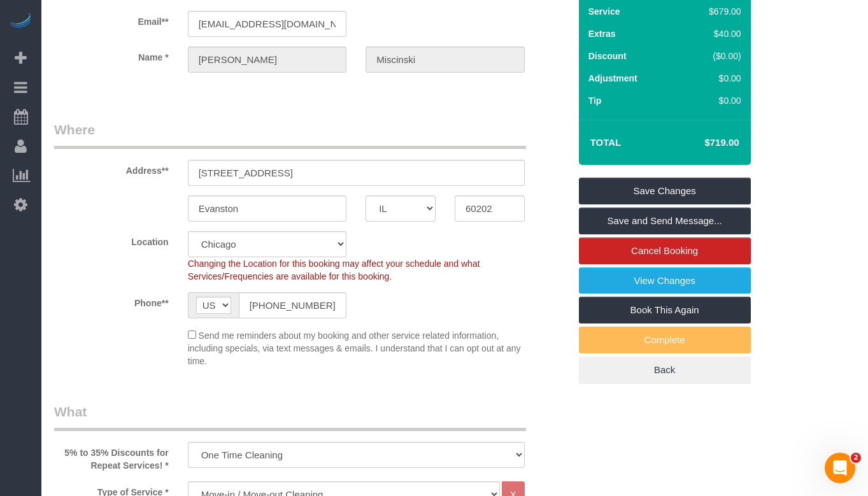  I want to click on label: Extras, so click(602, 34).